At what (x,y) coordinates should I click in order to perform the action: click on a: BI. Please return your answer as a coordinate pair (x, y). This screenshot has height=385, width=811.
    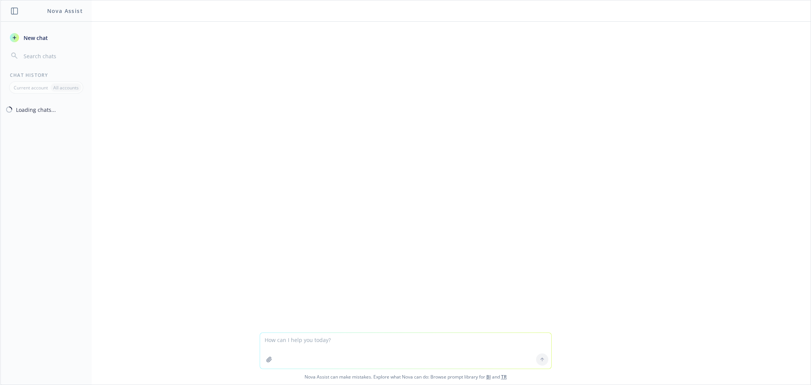
    Looking at the image, I should click on (488, 376).